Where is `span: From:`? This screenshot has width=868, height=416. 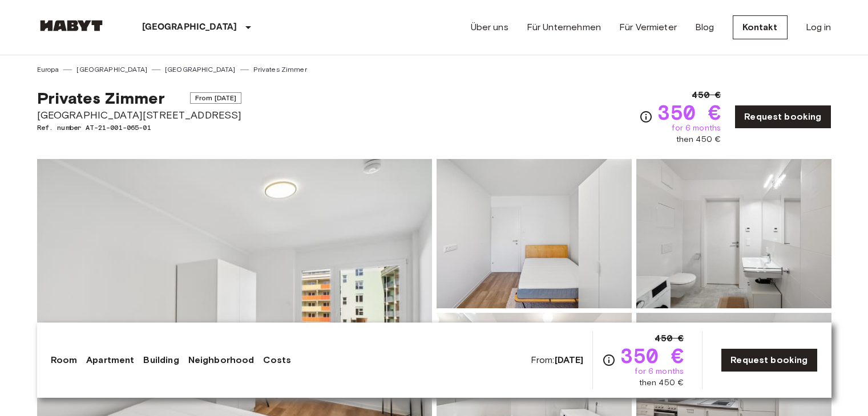 span: From: is located at coordinates (557, 361).